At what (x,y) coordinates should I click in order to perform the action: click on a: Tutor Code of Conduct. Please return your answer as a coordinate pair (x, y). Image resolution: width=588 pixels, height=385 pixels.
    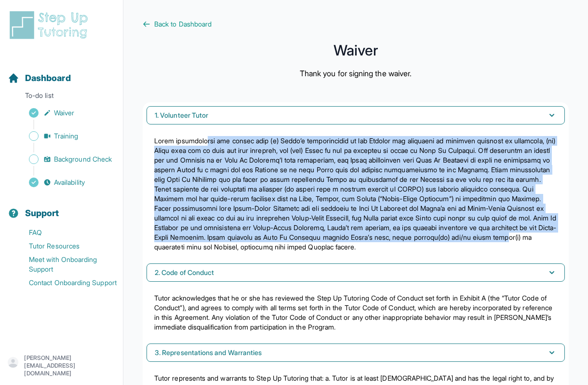
    Looking at the image, I should click on (379, 307).